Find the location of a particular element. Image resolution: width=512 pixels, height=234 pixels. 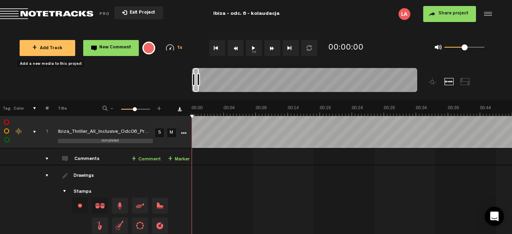

div: 00:00:00 is located at coordinates (346, 48).